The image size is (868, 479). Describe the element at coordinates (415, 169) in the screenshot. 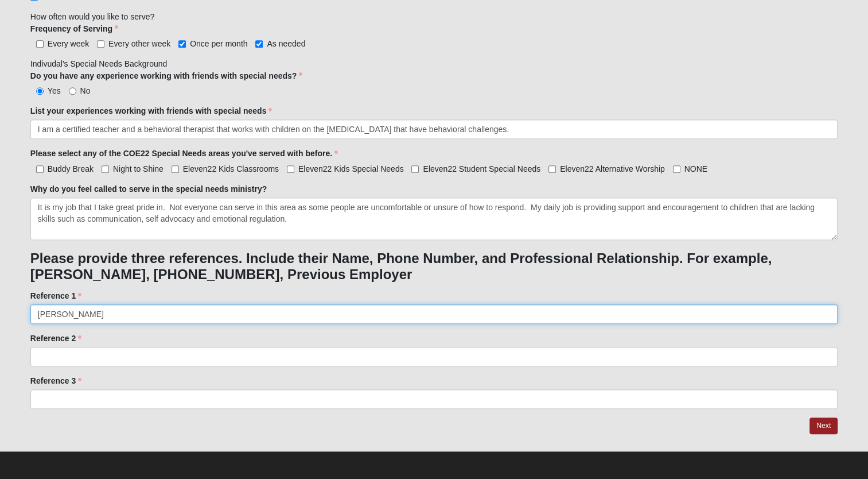

I see `input: Eleven22 Student Special Needs` at that location.